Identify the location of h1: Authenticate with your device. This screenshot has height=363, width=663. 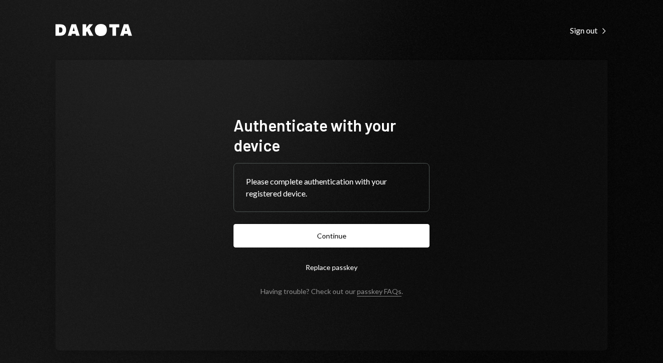
(331, 135).